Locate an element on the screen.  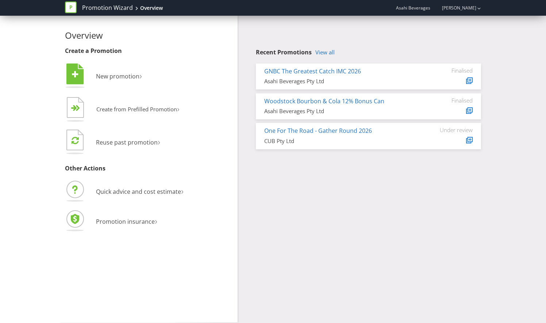
span: Recent Promotions is located at coordinates (284, 52).